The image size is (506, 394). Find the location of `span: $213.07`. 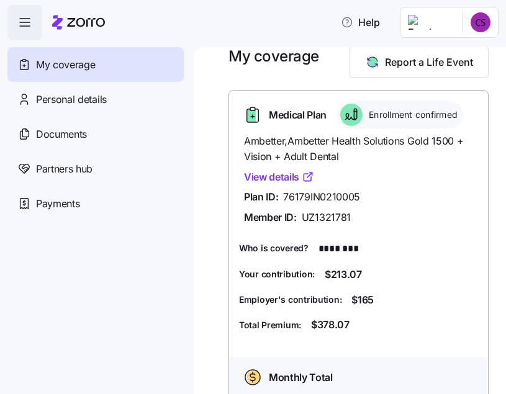

span: $213.07 is located at coordinates (343, 274).